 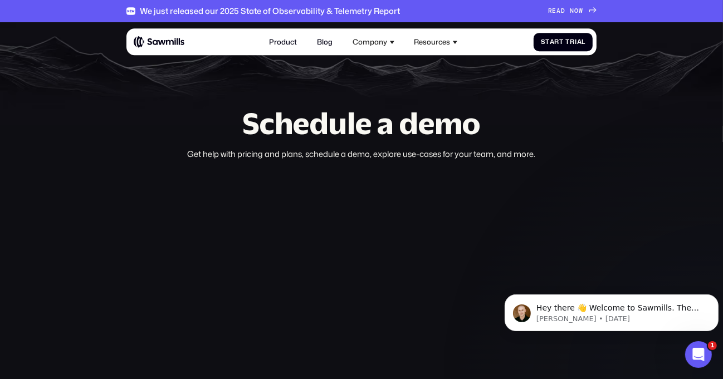 What do you see at coordinates (551, 11) in the screenshot?
I see `span: R` at bounding box center [551, 11].